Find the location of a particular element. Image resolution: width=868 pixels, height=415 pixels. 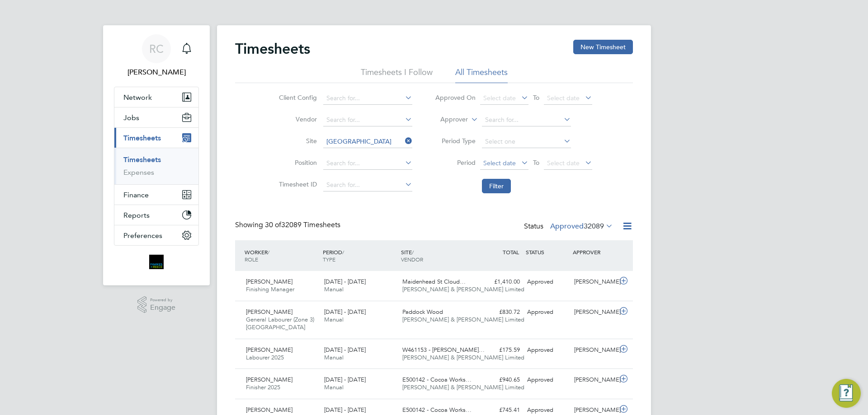

div: £1,410.00 is located at coordinates (500, 282).